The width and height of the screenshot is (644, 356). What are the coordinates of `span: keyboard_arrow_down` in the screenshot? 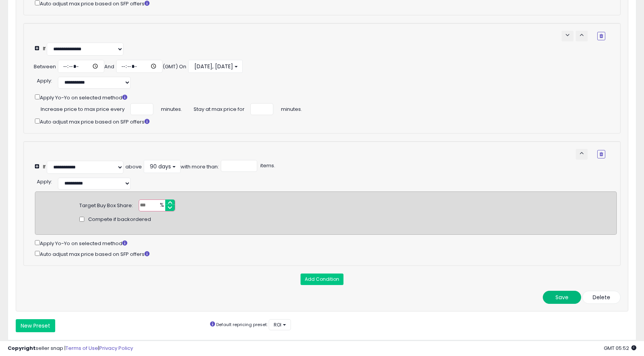 It's located at (567, 35).